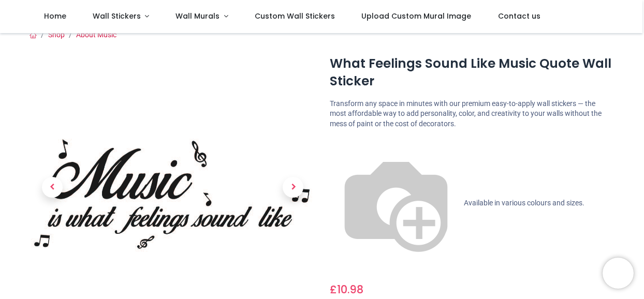 The height and width of the screenshot is (299, 644). I want to click on p: Transform any space in minutes with our premium easy-to-apply wall stickers — the most affordable..., so click(471, 114).